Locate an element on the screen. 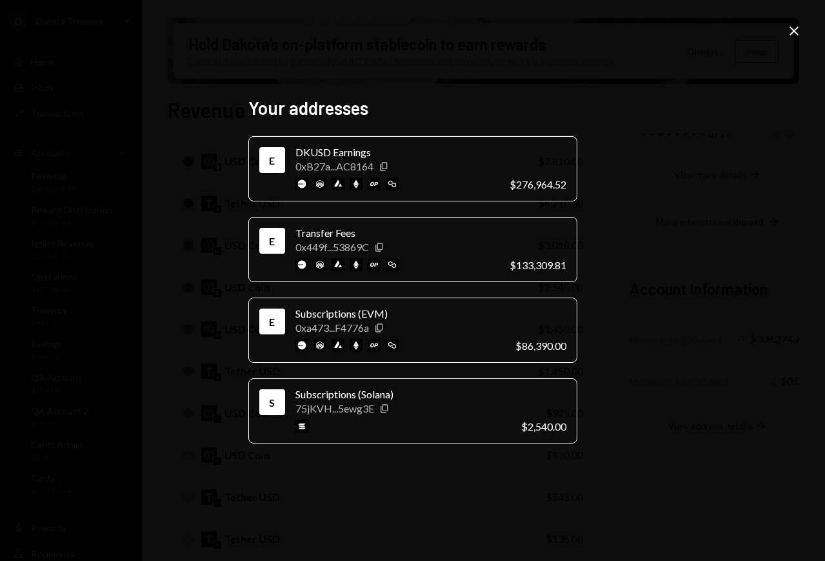 The width and height of the screenshot is (825, 561). img: solana-mainnet is located at coordinates (302, 426).